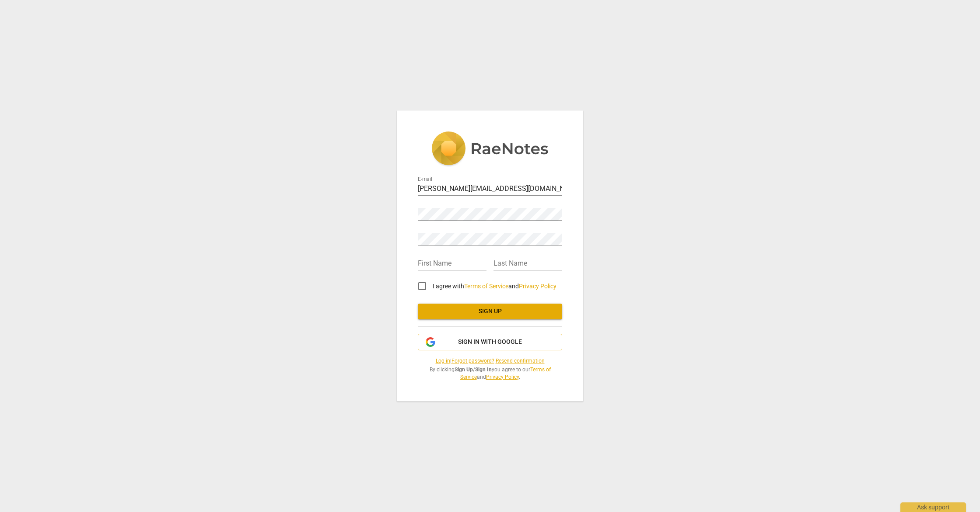  What do you see at coordinates (490, 311) in the screenshot?
I see `button: Sign up` at bounding box center [490, 311].